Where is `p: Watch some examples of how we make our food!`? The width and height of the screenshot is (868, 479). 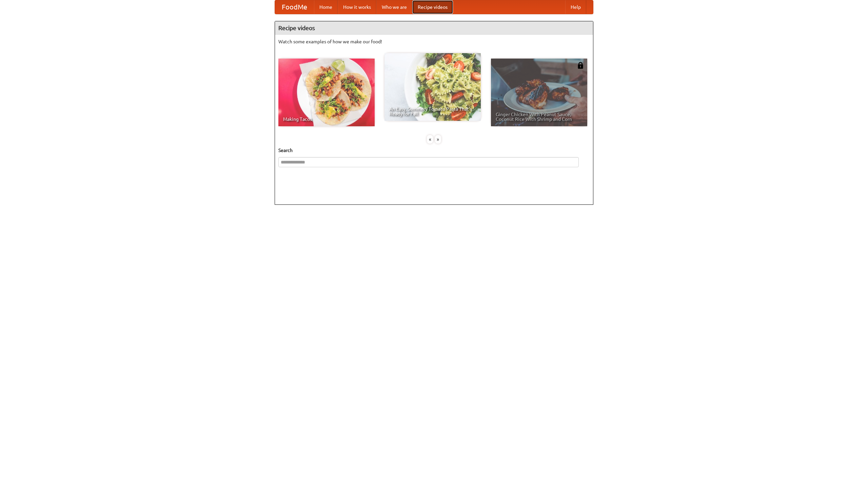 p: Watch some examples of how we make our food! is located at coordinates (434, 42).